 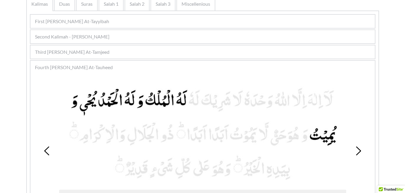 I want to click on span: Salah 1, so click(x=111, y=4).